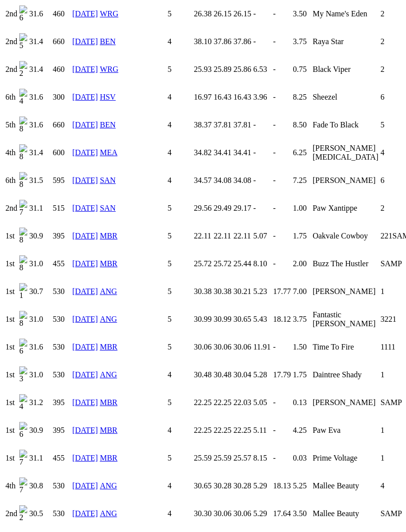 The image size is (406, 532). What do you see at coordinates (345, 125) in the screenshot?
I see `td: Fade To Black` at bounding box center [345, 125].